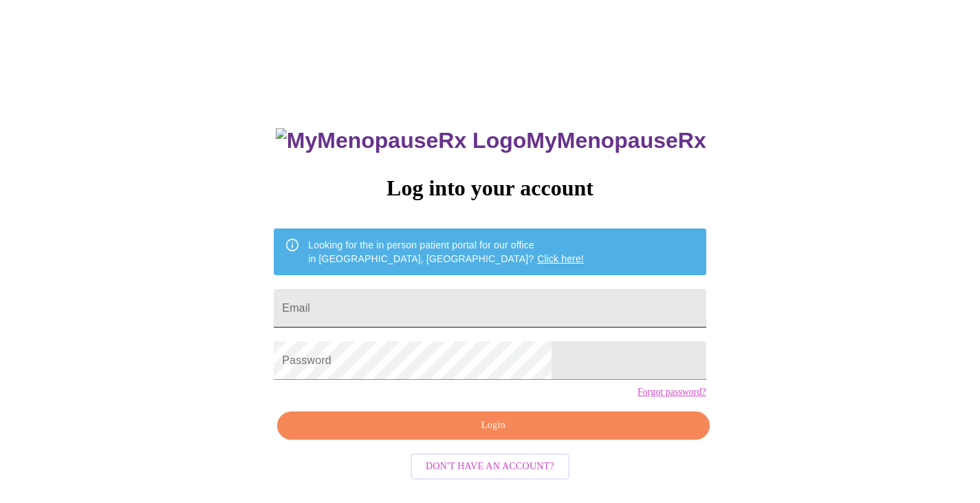 The image size is (980, 503). I want to click on span: Don't have an account?, so click(490, 466).